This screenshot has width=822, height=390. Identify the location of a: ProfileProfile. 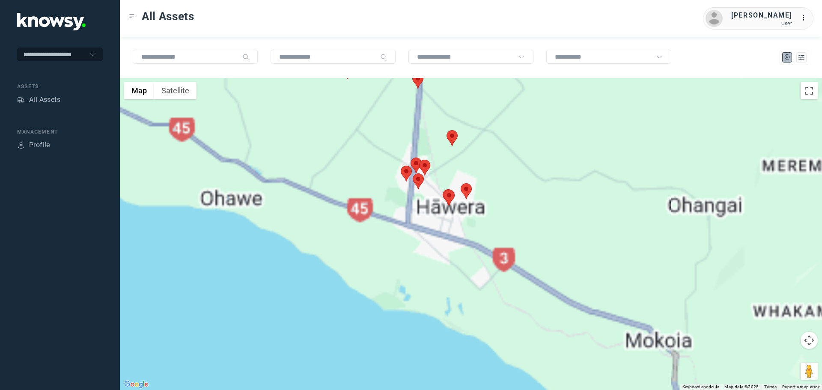
(33, 145).